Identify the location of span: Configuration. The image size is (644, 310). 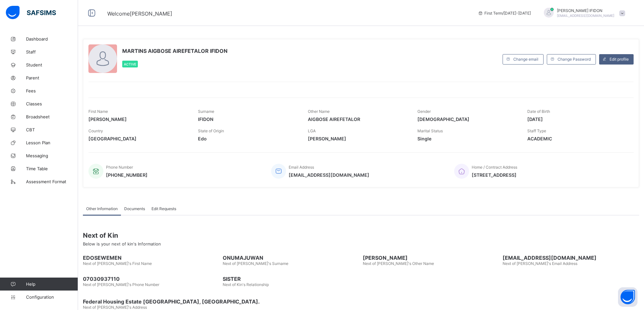
(51, 297).